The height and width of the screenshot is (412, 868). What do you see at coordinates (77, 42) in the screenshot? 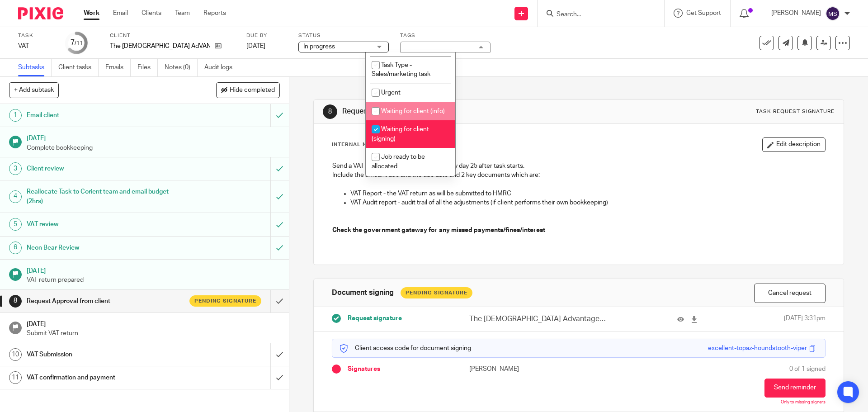
I see `div: 7` at bounding box center [77, 42].